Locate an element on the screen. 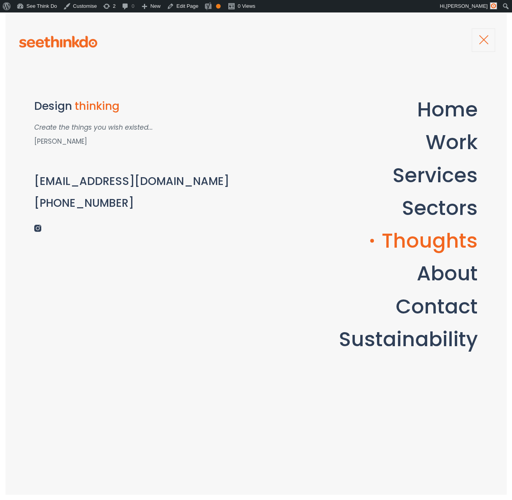  a: Thoughts is located at coordinates (424, 240).